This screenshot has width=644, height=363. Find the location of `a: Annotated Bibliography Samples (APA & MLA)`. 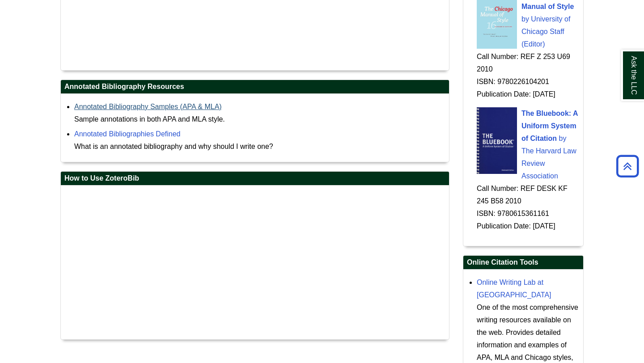

a: Annotated Bibliography Samples (APA & MLA) is located at coordinates (148, 106).